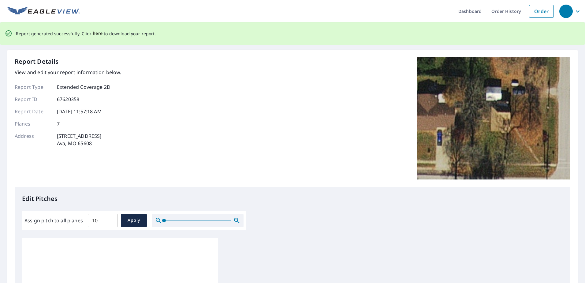 This screenshot has height=283, width=585. Describe the element at coordinates (68, 72) in the screenshot. I see `p: View and edit your report information below.` at that location.